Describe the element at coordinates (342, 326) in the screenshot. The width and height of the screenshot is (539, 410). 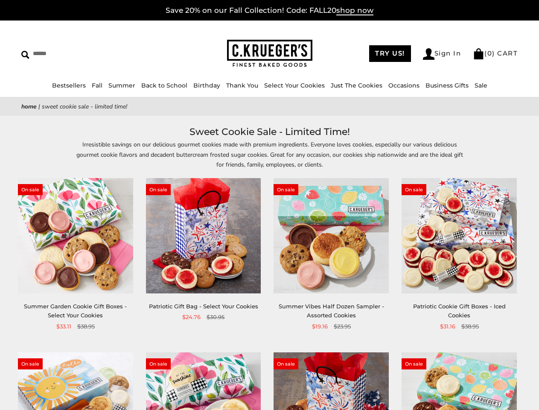
I see `span: $23.95` at that location.